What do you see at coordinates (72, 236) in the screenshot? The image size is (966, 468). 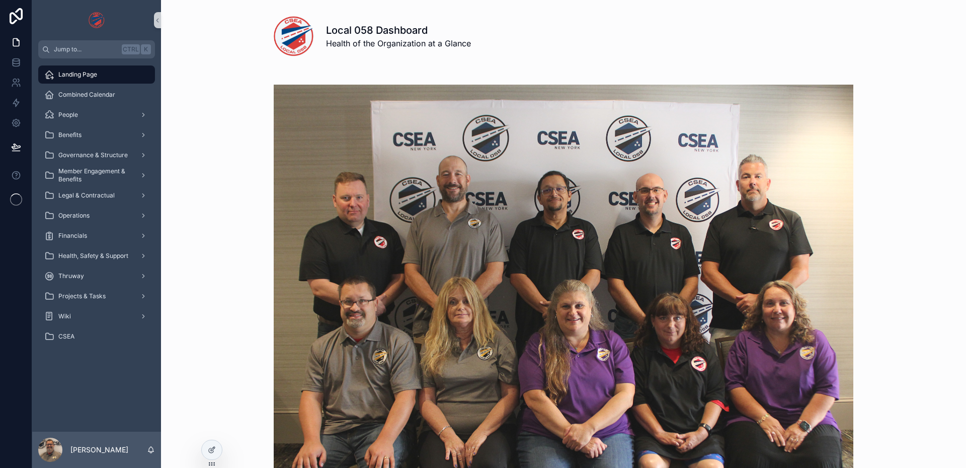 I see `span: Financials` at bounding box center [72, 236].